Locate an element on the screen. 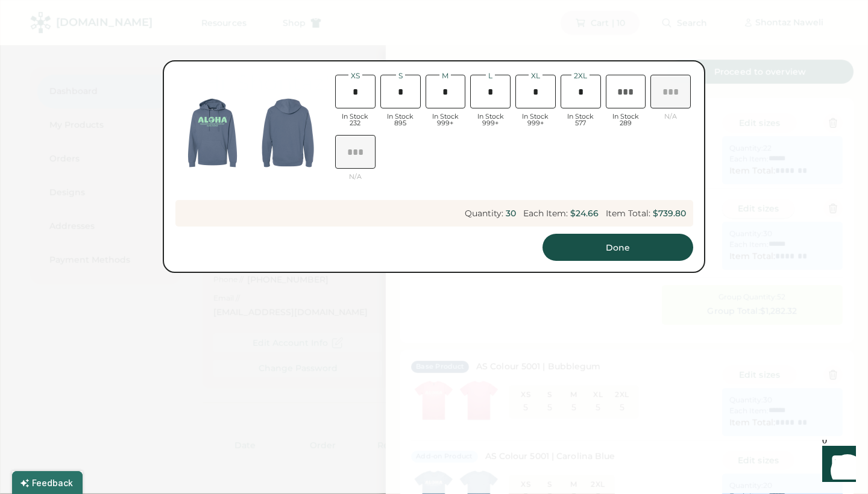 The height and width of the screenshot is (494, 868). div: In Stock 577 is located at coordinates (581, 120).